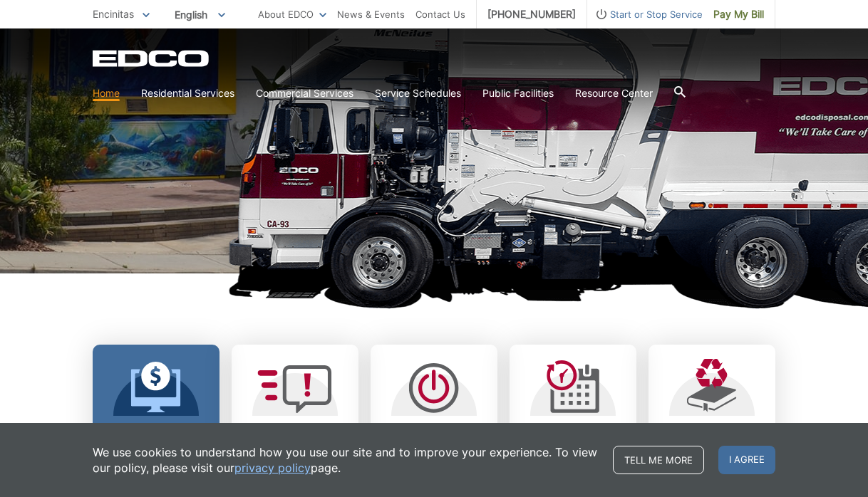  I want to click on span: English, so click(200, 14).